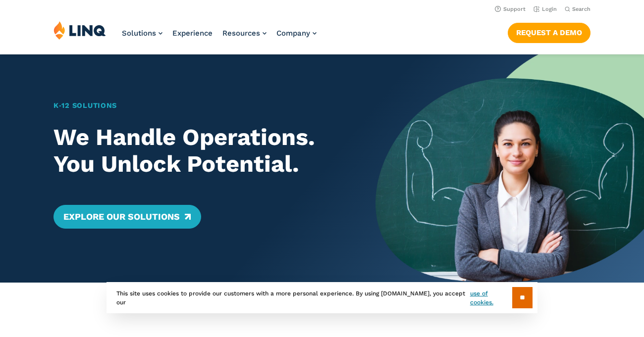 This screenshot has width=644, height=337. I want to click on nav: Primary Navigation, so click(219, 37).